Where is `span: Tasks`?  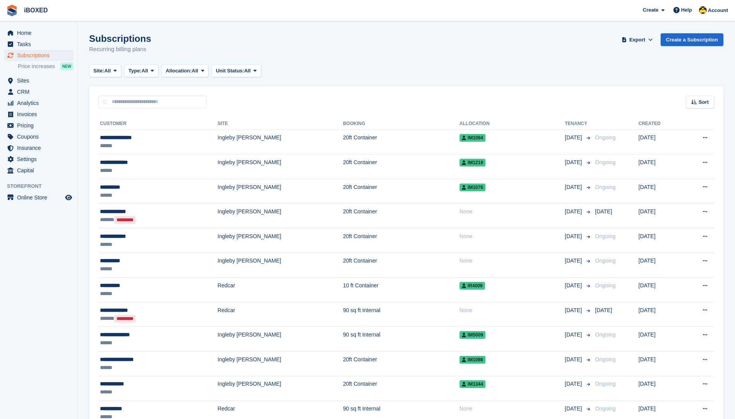
span: Tasks is located at coordinates (40, 44).